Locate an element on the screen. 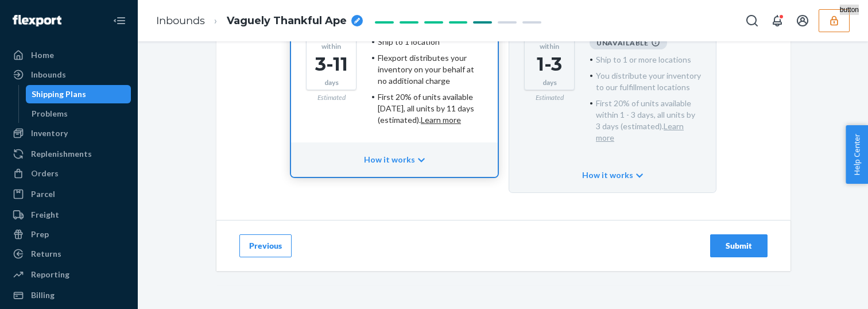 The height and width of the screenshot is (309, 868). div: Returns is located at coordinates (46, 254).